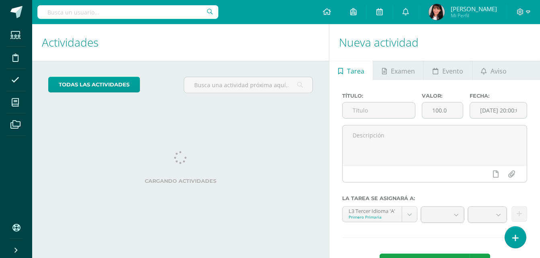 The image size is (540, 258). What do you see at coordinates (498, 110) in the screenshot?
I see `input: Fecha de entrega` at bounding box center [498, 110].